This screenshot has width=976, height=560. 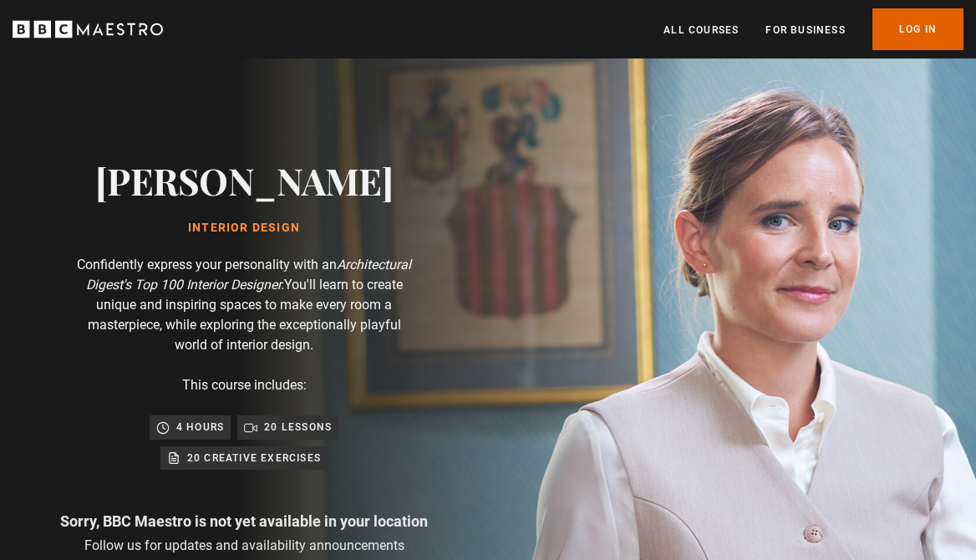 What do you see at coordinates (254, 458) in the screenshot?
I see `p: 20 creative exercises` at bounding box center [254, 458].